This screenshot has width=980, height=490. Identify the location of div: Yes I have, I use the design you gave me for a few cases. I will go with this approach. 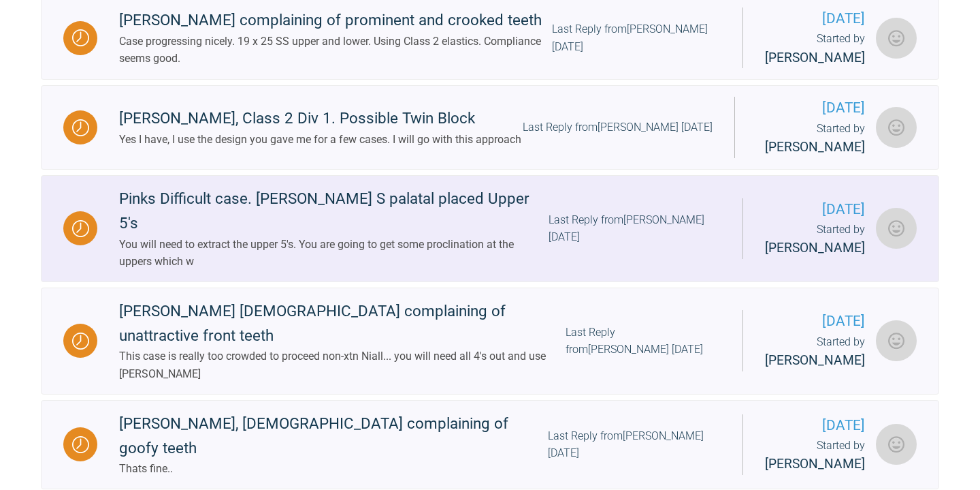
(320, 140).